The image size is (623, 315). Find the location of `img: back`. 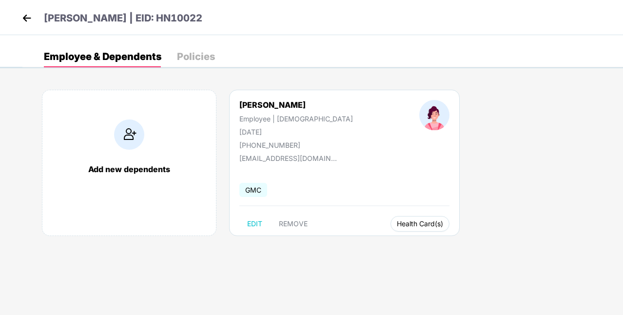

img: back is located at coordinates (27, 18).